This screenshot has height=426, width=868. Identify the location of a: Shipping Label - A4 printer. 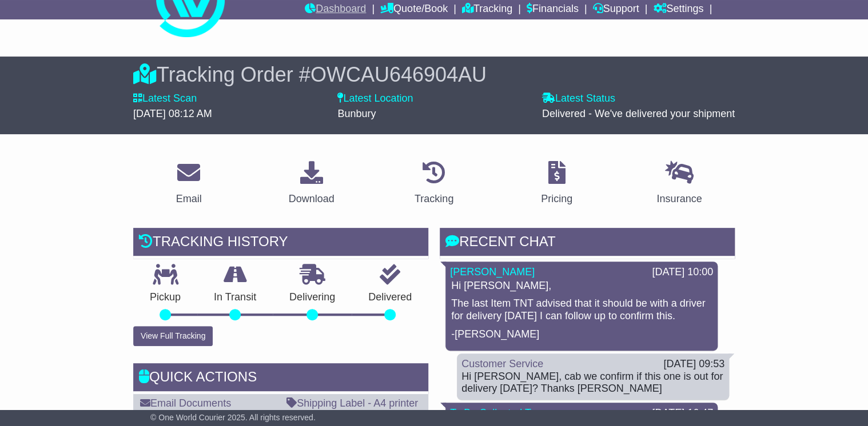
(352, 404).